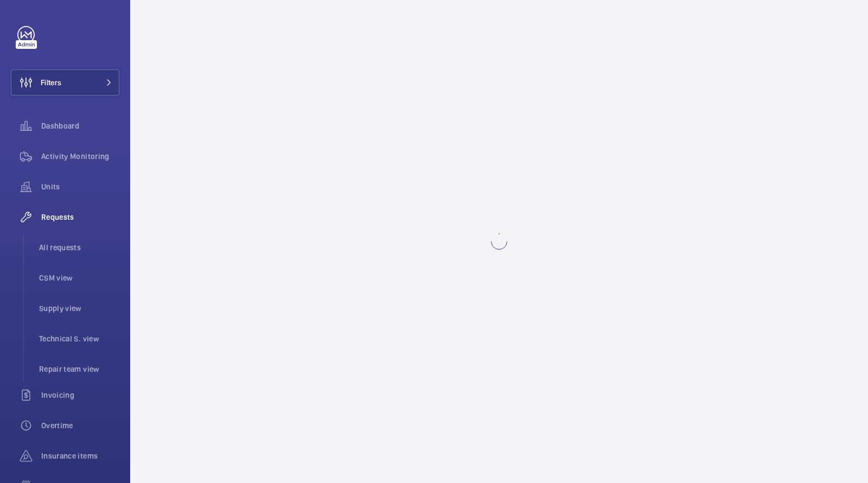 The width and height of the screenshot is (868, 483). What do you see at coordinates (80, 187) in the screenshot?
I see `span: Units` at bounding box center [80, 187].